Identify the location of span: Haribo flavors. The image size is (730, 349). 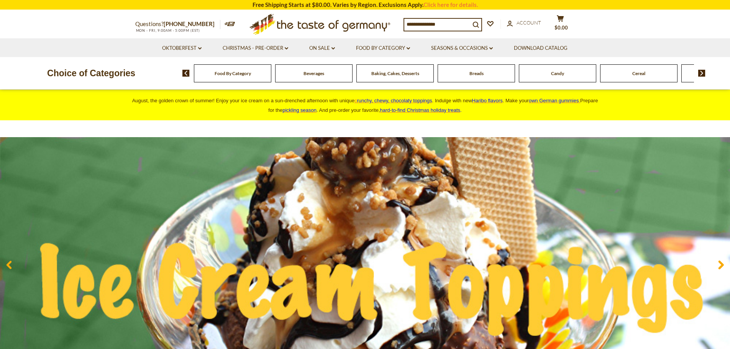
(487, 100).